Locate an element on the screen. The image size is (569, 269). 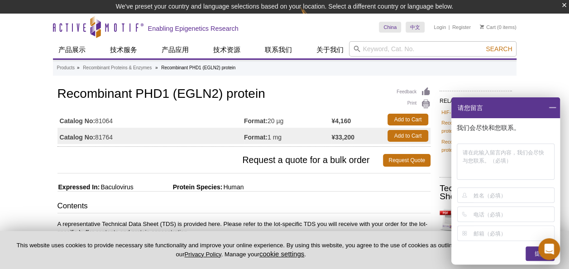
td: 81764 is located at coordinates (151, 136).